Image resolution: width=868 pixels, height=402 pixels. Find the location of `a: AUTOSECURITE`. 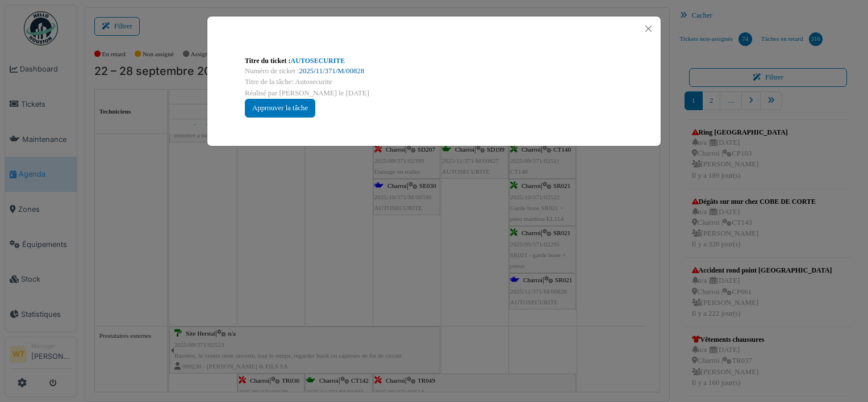

a: AUTOSECURITE is located at coordinates (318, 61).